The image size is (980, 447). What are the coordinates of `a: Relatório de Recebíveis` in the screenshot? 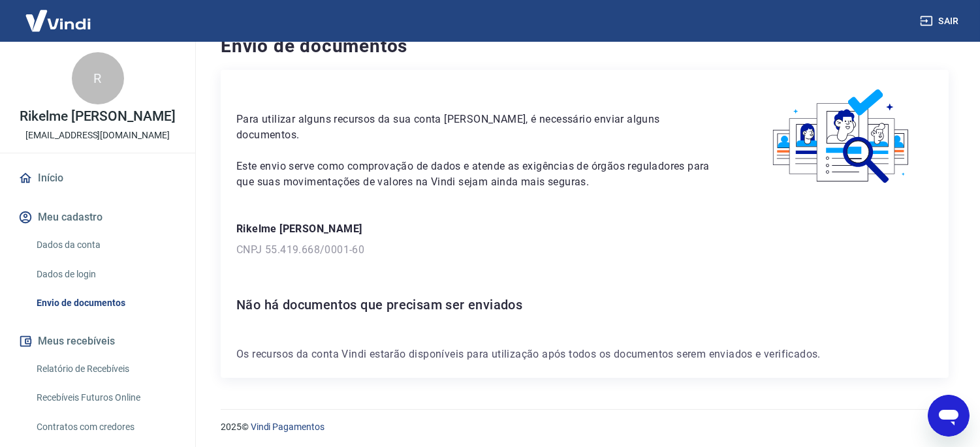 It's located at (105, 369).